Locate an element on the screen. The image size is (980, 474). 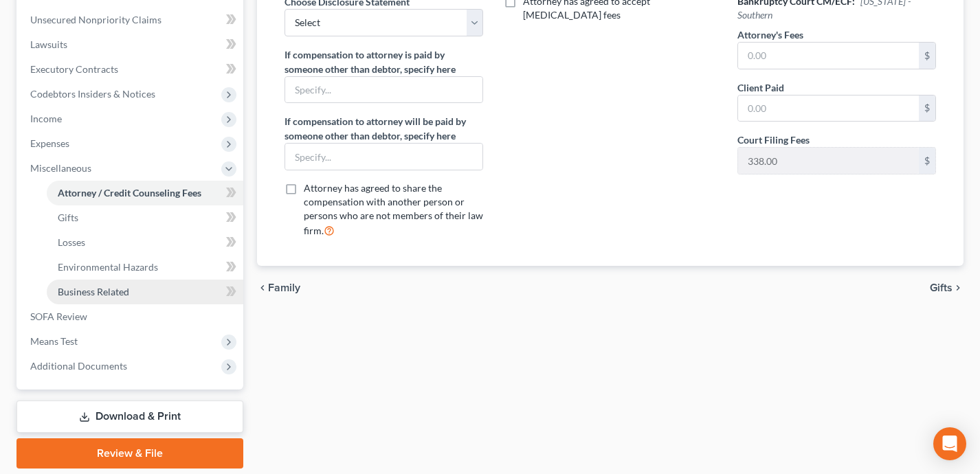
span: Miscellaneous is located at coordinates (60, 168).